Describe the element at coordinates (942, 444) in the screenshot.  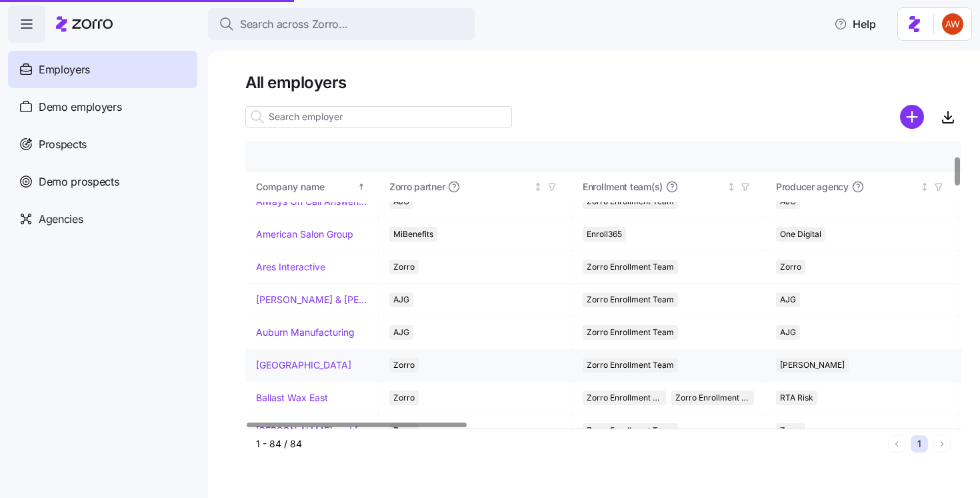
I see `button: Next page` at that location.